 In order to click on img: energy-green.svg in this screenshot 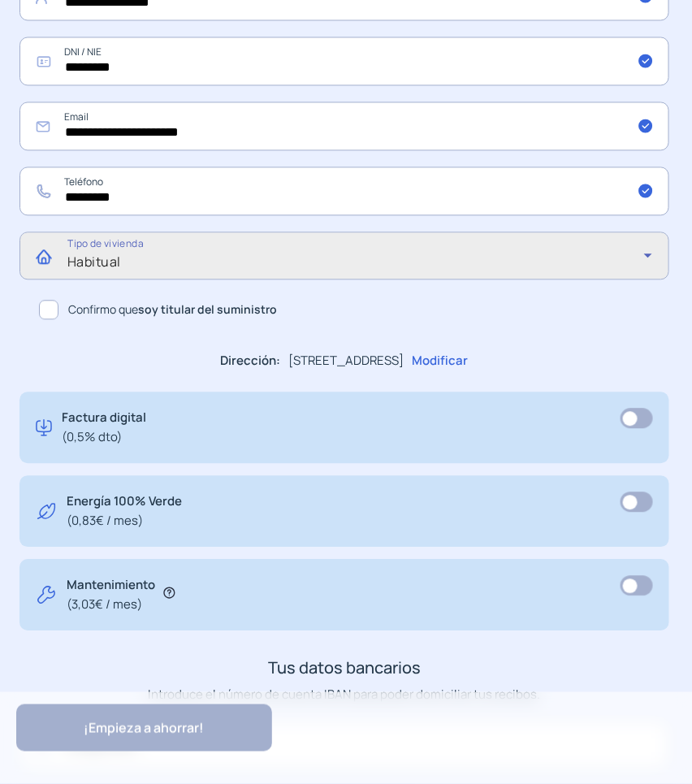, I will do `click(46, 510)`.